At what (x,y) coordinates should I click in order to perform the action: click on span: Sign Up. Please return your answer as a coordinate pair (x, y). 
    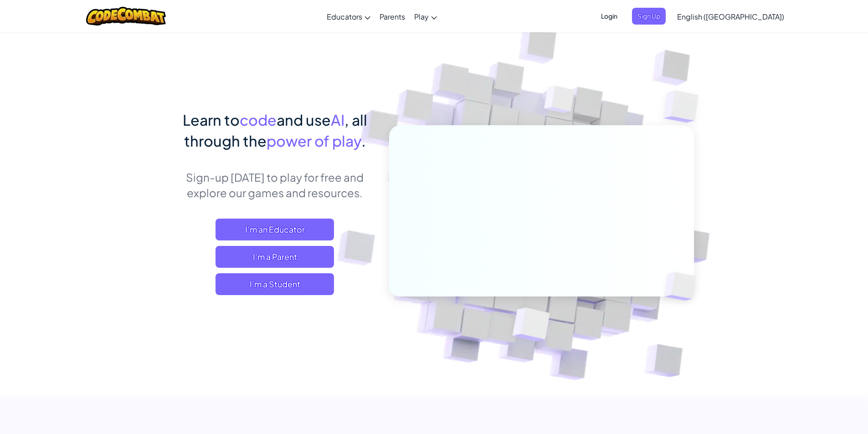
    Looking at the image, I should click on (649, 16).